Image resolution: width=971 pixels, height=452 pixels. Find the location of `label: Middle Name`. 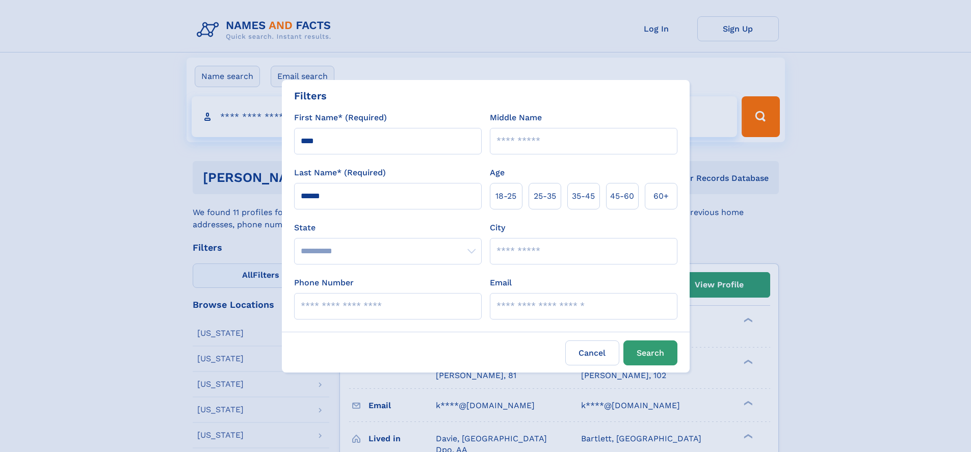

label: Middle Name is located at coordinates (516, 118).